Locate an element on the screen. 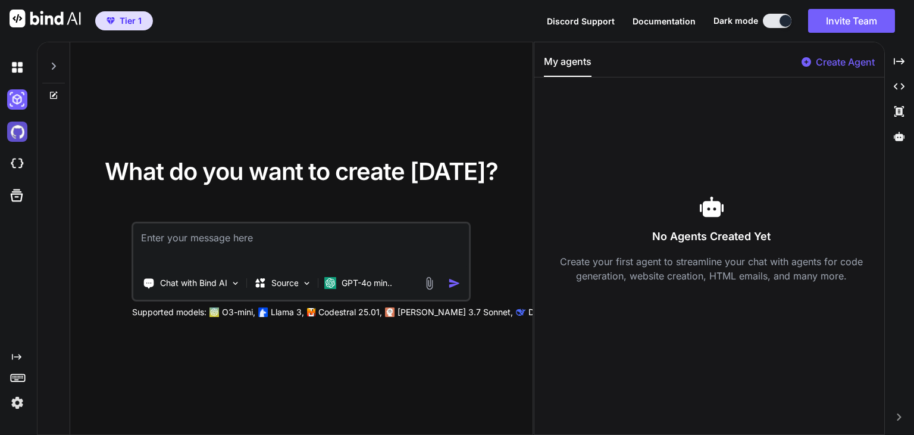 Image resolution: width=914 pixels, height=435 pixels. img: githubDark is located at coordinates (17, 132).